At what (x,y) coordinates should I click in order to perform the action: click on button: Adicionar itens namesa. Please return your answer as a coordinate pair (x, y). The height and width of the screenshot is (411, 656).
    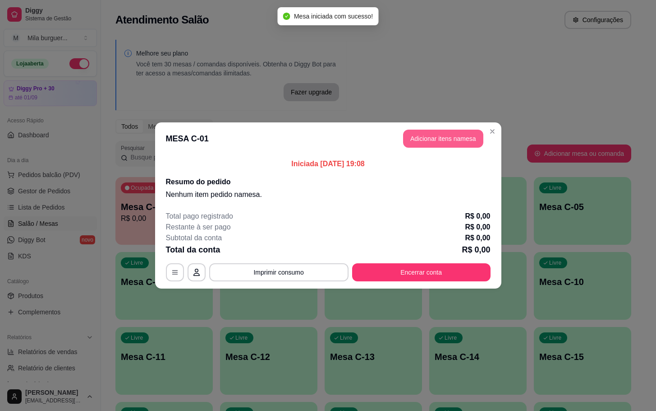
    Looking at the image, I should click on (444, 139).